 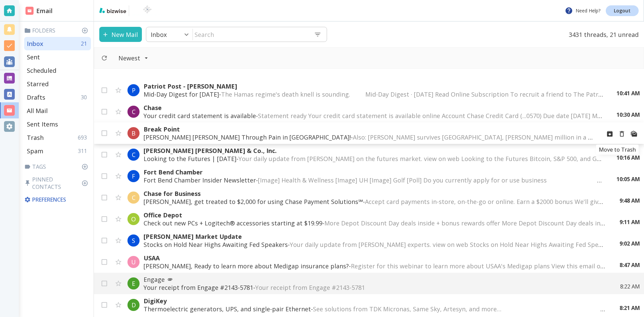 I want to click on button: Refresh, so click(x=104, y=58).